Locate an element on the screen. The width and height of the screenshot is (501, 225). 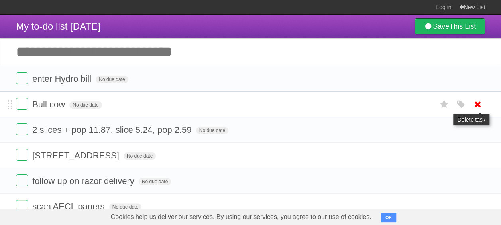
span: Bull cow is located at coordinates (49, 104).